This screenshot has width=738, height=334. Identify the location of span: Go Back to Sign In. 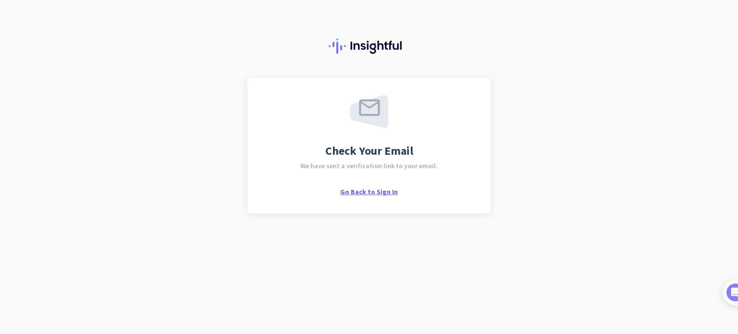
(369, 192).